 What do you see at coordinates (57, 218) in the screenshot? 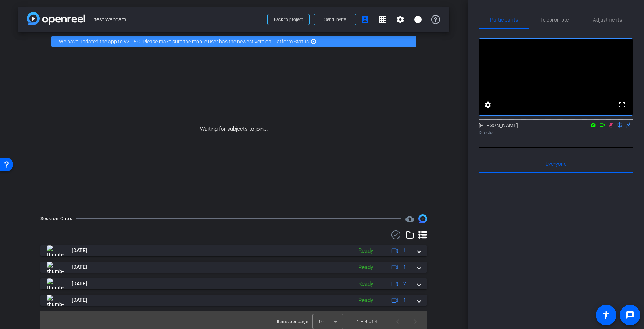
I see `div: Session Clips` at bounding box center [57, 218].